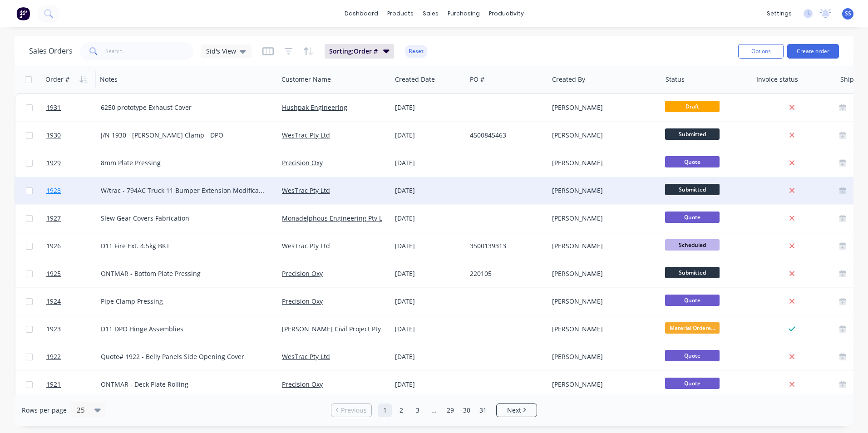  What do you see at coordinates (53, 218) in the screenshot?
I see `span: 1927` at bounding box center [53, 218].